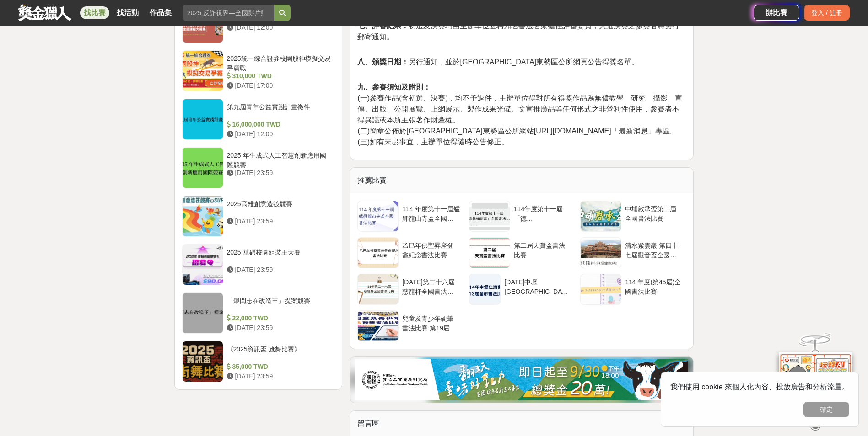 The image size is (868, 436). Describe the element at coordinates (827, 13) in the screenshot. I see `div: 登入 / 註冊` at that location.